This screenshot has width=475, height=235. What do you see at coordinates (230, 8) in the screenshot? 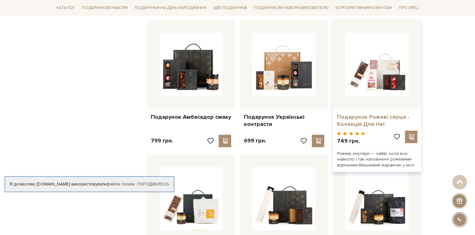
I see `a: Ідеї подарунків` at bounding box center [230, 8].